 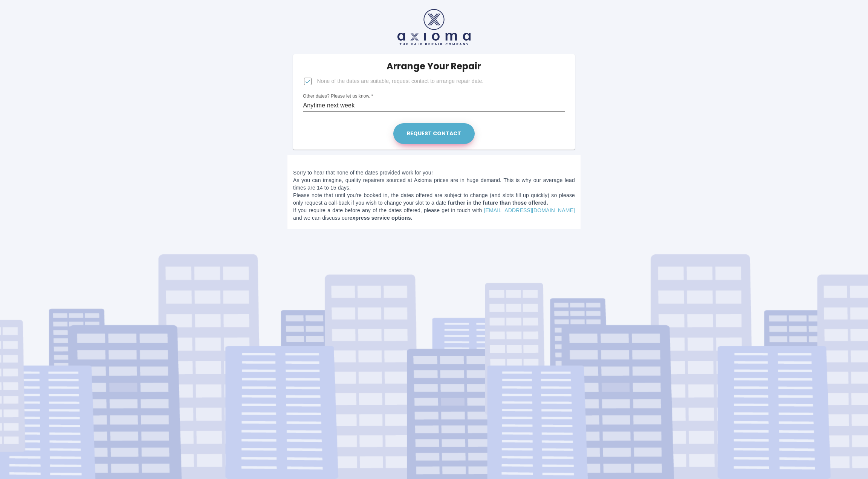 What do you see at coordinates (400, 82) in the screenshot?
I see `span: None of the dates are suitable, request contact to arrange repair date.` at bounding box center [400, 82].